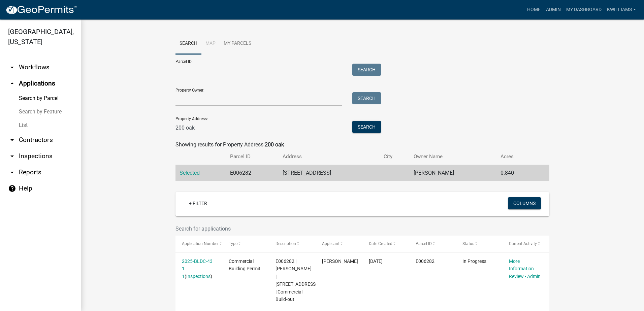  Describe the element at coordinates (199, 244) in the screenshot. I see `datatable-header-cell: Application Number` at that location.